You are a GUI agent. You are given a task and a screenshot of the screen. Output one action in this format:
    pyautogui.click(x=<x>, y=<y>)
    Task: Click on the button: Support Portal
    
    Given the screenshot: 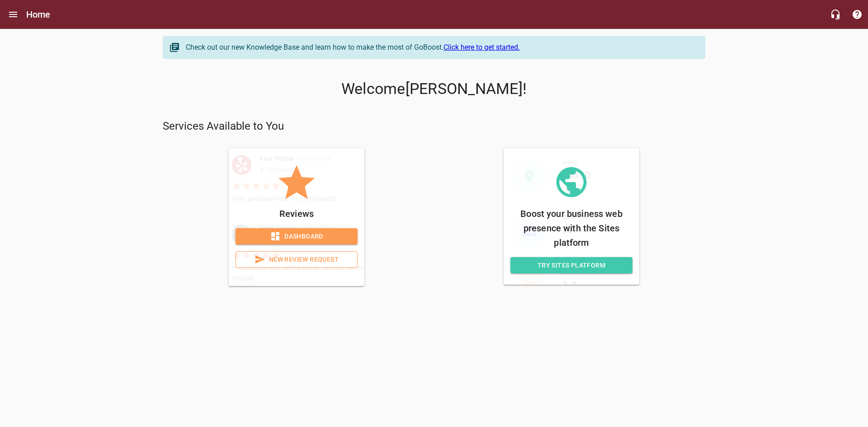 What is the action you would take?
    pyautogui.click(x=857, y=14)
    